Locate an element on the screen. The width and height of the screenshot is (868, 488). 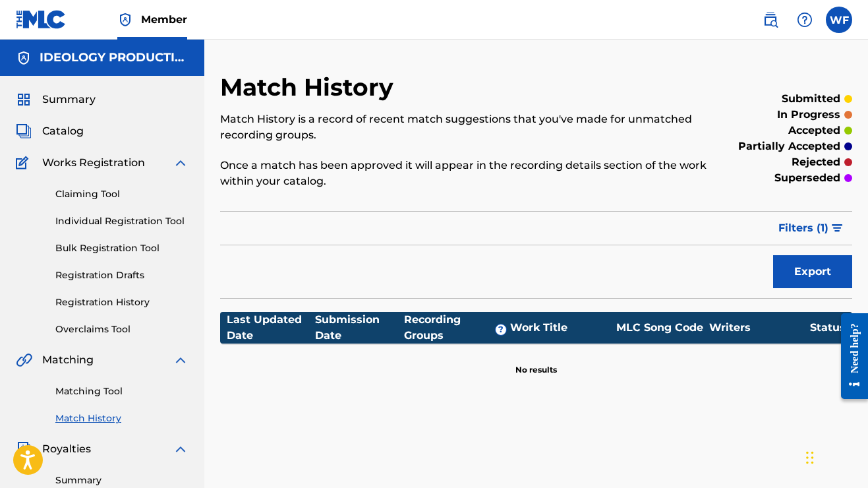
div: Last Updated Date is located at coordinates (271, 328).